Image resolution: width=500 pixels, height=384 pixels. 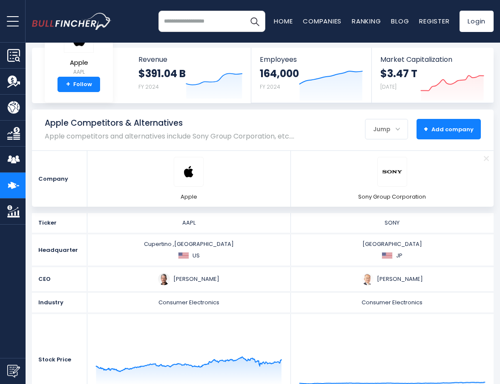 I want to click on button: Search, so click(x=255, y=21).